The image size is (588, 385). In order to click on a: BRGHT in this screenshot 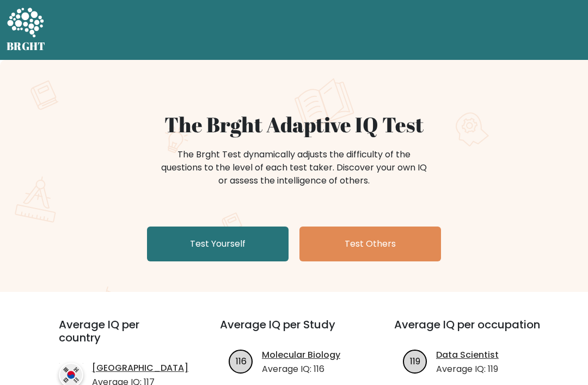, I will do `click(26, 30)`.